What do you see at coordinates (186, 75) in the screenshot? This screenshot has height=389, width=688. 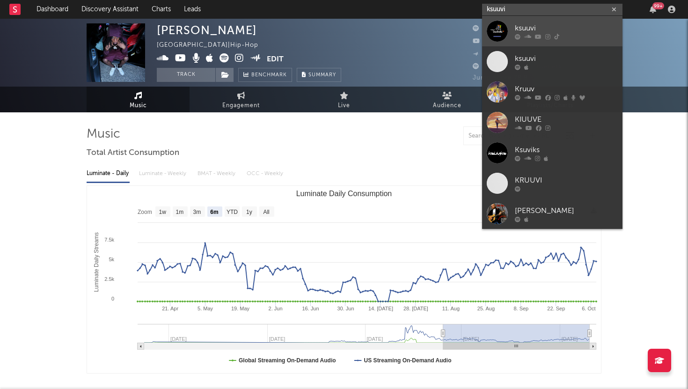 I see `button: Track` at bounding box center [186, 75].